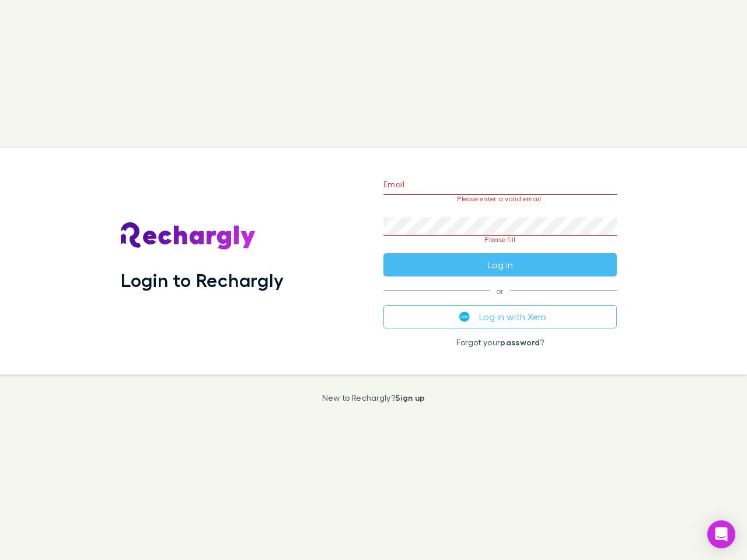 The height and width of the screenshot is (560, 747). Describe the element at coordinates (500, 291) in the screenshot. I see `span: or` at that location.